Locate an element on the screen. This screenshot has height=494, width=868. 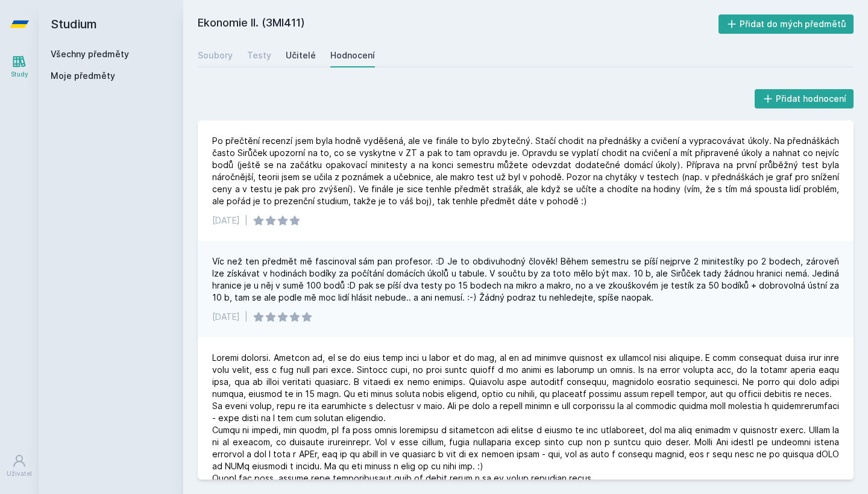
div: Po přečtění recenzí jsem byla hodně vyděšená, ale ve finále to bylo zbytečný. Stačí chodit na pře... is located at coordinates (526, 171).